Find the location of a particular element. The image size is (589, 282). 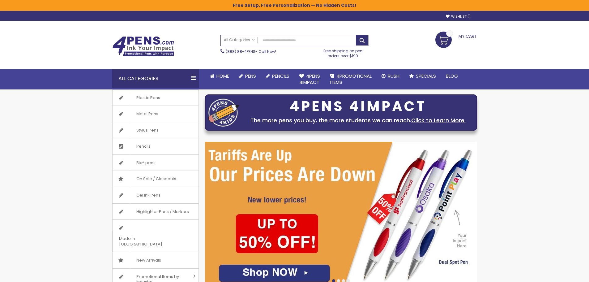

a: Metal Pens is located at coordinates (156, 114).